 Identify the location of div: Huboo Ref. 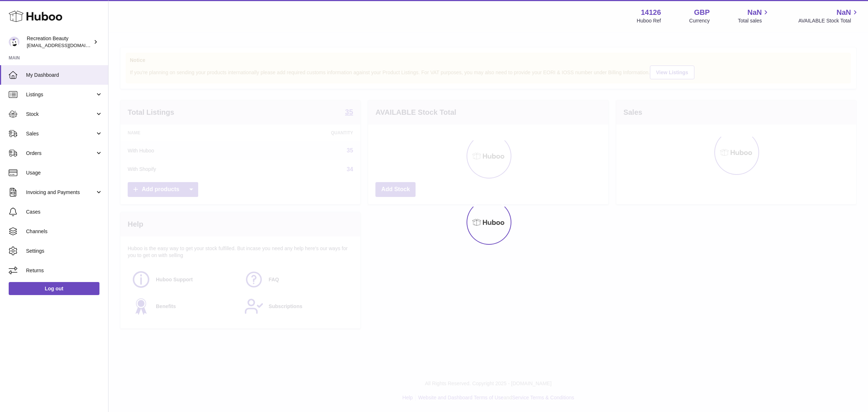
(649, 20).